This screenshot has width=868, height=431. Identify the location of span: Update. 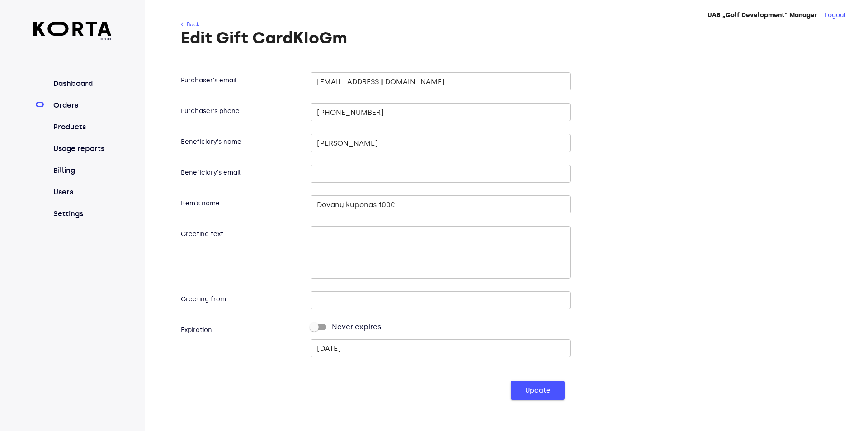
(538, 390).